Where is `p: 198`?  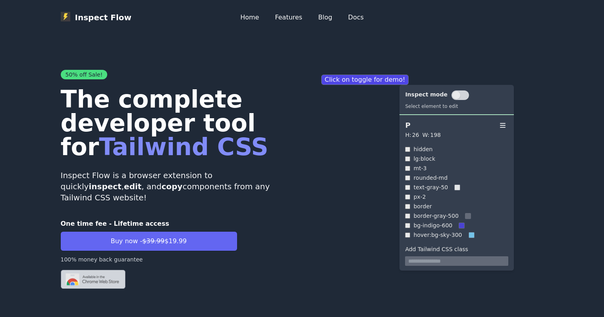 p: 198 is located at coordinates (435, 135).